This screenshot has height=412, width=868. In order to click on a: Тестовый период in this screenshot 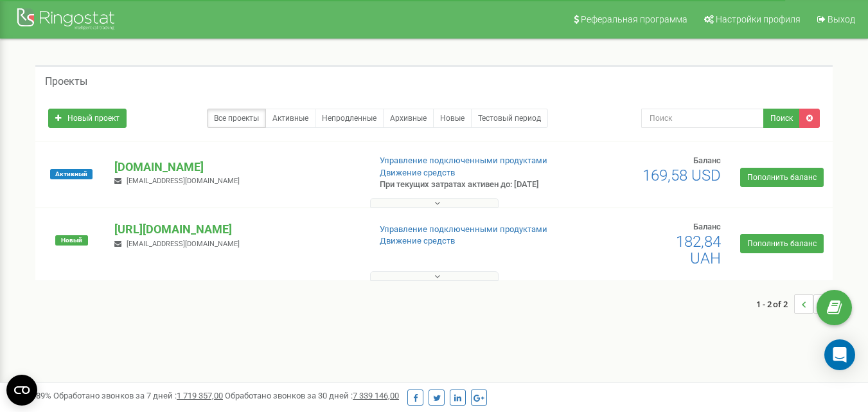, I will do `click(509, 118)`.